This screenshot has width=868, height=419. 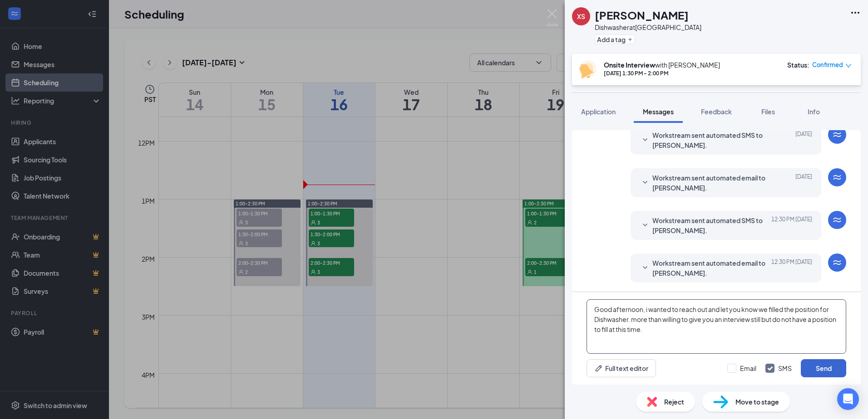 I want to click on div: XS, so click(x=581, y=16).